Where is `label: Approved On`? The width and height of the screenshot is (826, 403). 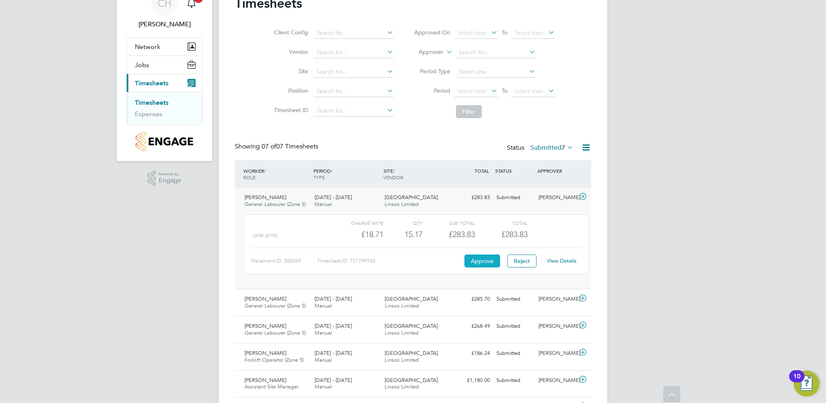 label: Approved On is located at coordinates (432, 32).